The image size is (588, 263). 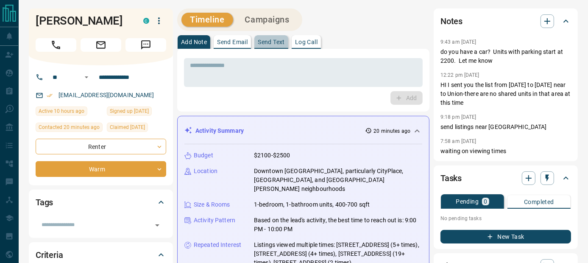 I want to click on div: Notes, so click(x=506, y=21).